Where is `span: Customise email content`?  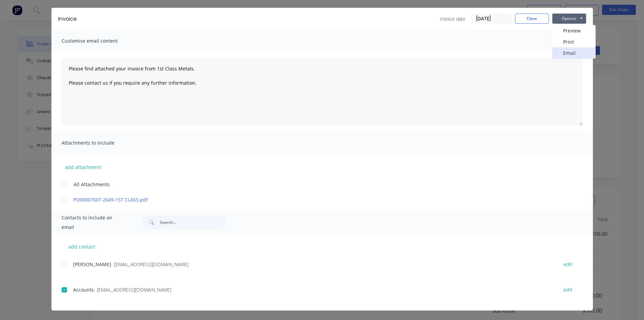 span: Customise email content is located at coordinates (99, 41).